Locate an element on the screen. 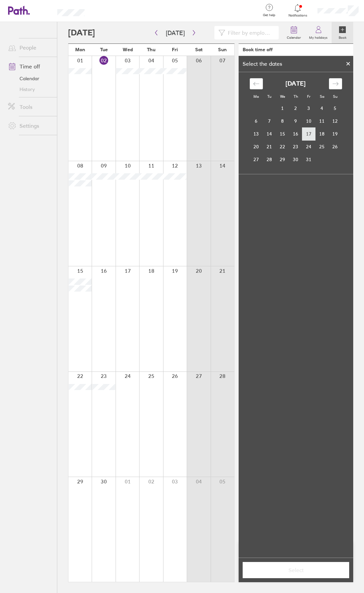 The image size is (364, 593). label: Book is located at coordinates (342, 37).